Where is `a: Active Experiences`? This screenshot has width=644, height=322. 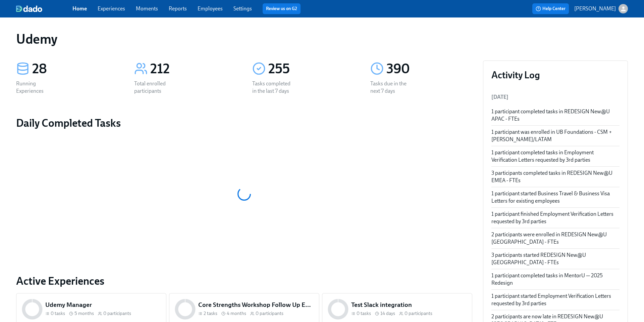
a: Active Experiences is located at coordinates (245, 281).